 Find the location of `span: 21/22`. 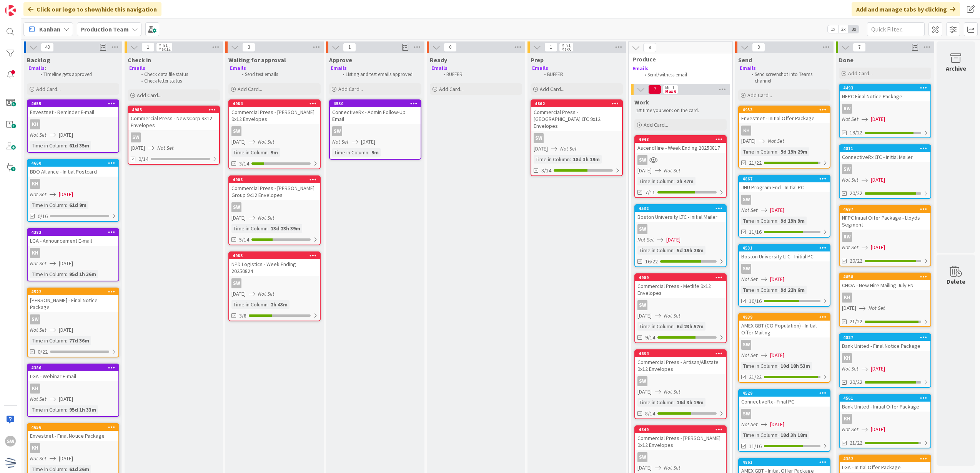

span: 21/22 is located at coordinates (755, 377).